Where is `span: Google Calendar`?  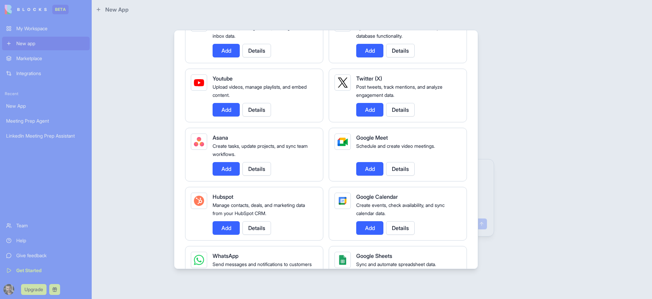
span: Google Calendar is located at coordinates (377, 197).